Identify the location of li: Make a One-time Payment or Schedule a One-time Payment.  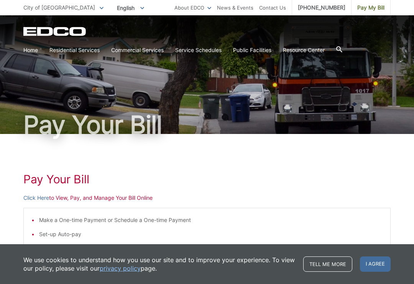
(211, 220).